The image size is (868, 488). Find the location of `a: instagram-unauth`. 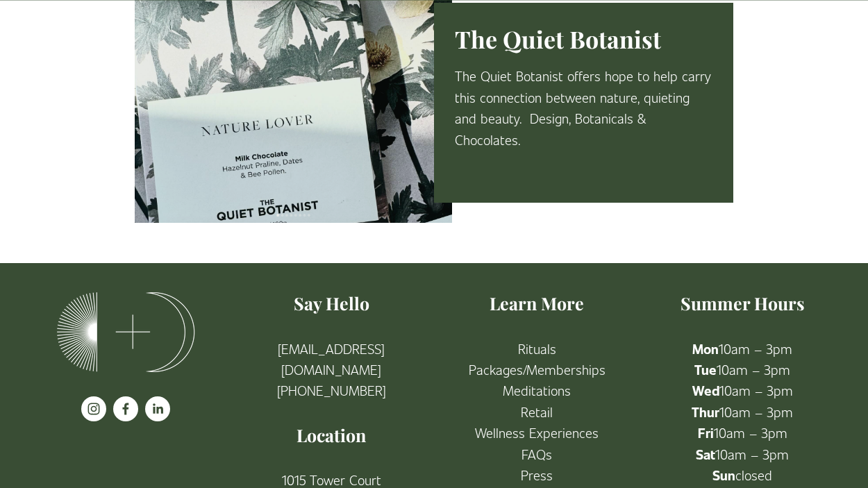

a: instagram-unauth is located at coordinates (94, 409).